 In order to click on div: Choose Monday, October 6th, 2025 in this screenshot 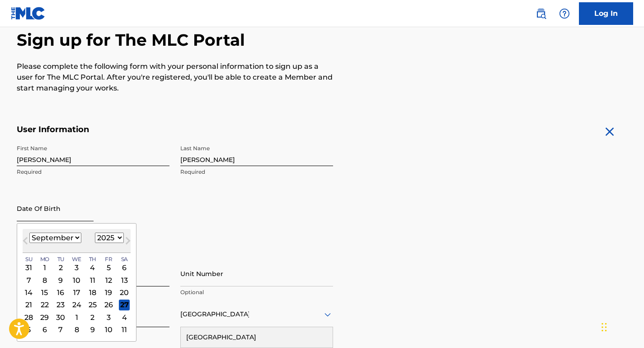, I will do `click(44, 329)`.